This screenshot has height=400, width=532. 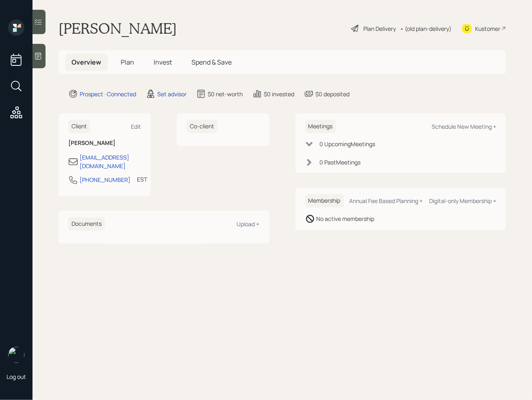 I want to click on div: $0 net-worth, so click(x=225, y=94).